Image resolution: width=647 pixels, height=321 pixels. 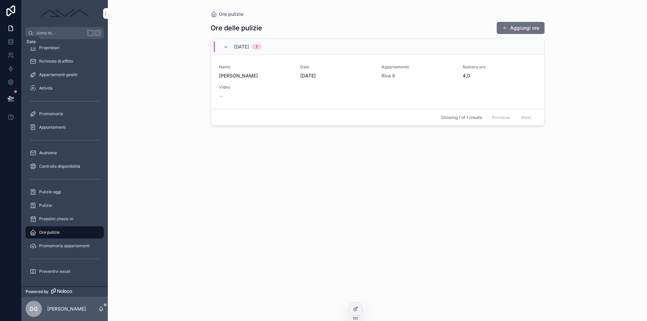 What do you see at coordinates (58, 75) in the screenshot?
I see `span: Appartamenti gestiti` at bounding box center [58, 75].